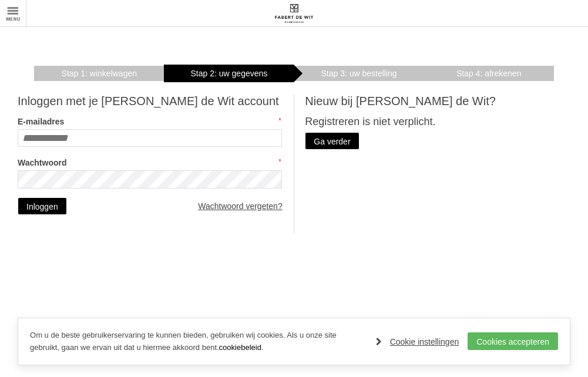  What do you see at coordinates (418, 342) in the screenshot?
I see `a: Cookie instellingen` at bounding box center [418, 342].